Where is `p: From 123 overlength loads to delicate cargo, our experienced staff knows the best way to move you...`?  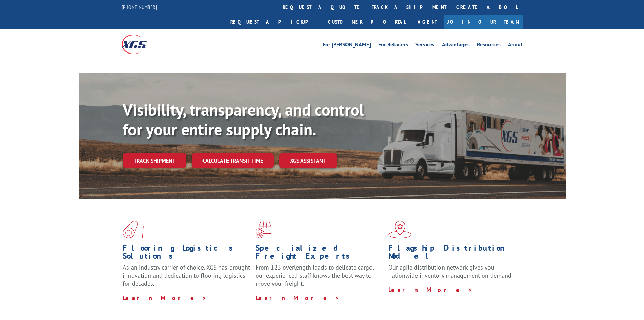
p: From 123 overlength loads to delicate cargo, our experienced staff knows the best way to move you... is located at coordinates (320, 278).